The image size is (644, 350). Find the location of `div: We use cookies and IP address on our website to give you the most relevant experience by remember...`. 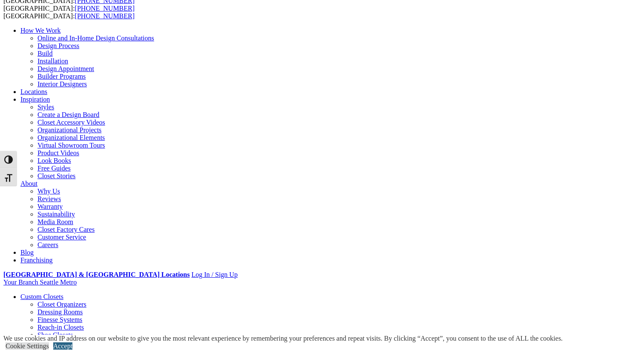

div: We use cookies and IP address on our website to give you the most relevant experience by remember... is located at coordinates (283, 339).